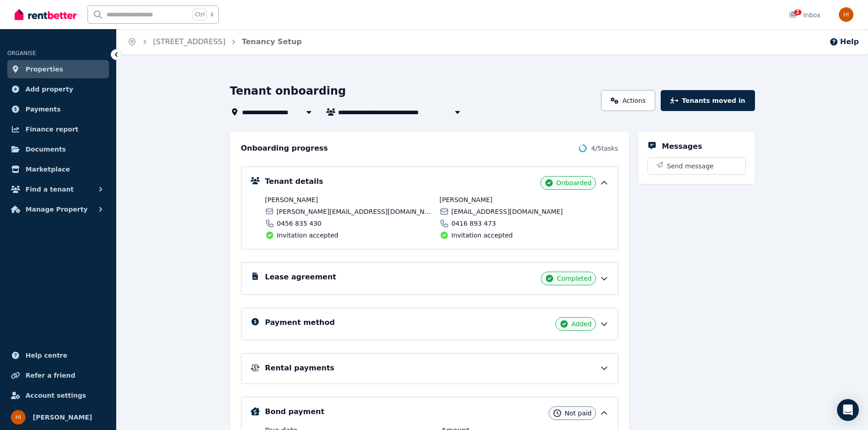 The image size is (868, 430). Describe the element at coordinates (285, 149) in the screenshot. I see `h2: Onboarding progress` at that location.